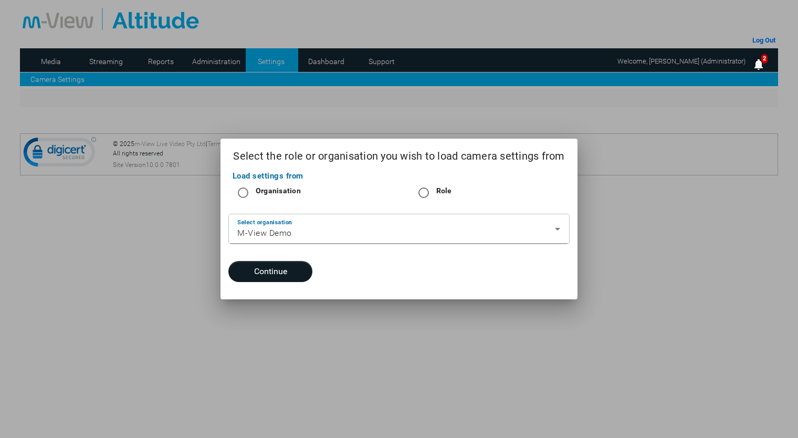 The width and height of the screenshot is (798, 438). I want to click on button: Continue, so click(270, 272).